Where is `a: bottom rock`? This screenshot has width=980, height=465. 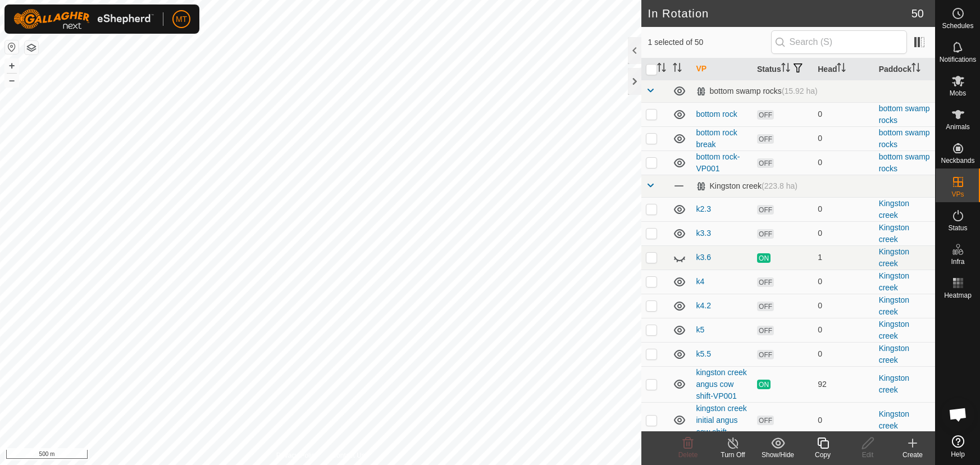
a: bottom rock is located at coordinates (716, 114).